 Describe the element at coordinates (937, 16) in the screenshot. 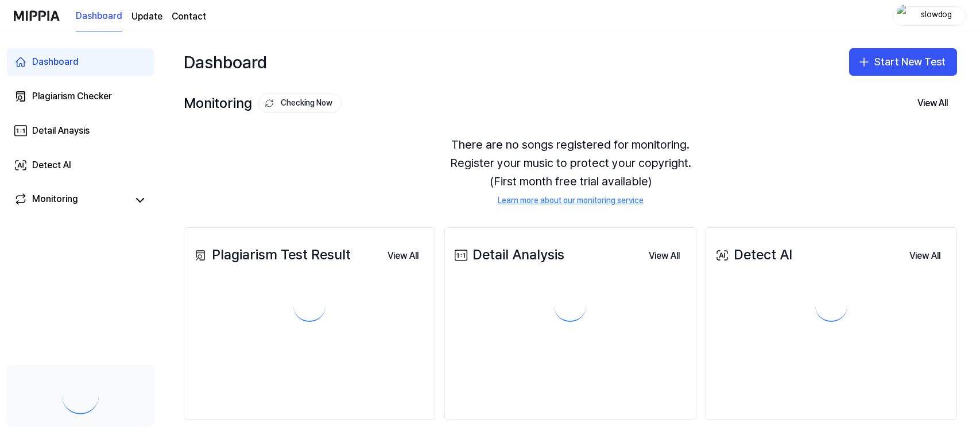

I see `div: slowdog` at that location.